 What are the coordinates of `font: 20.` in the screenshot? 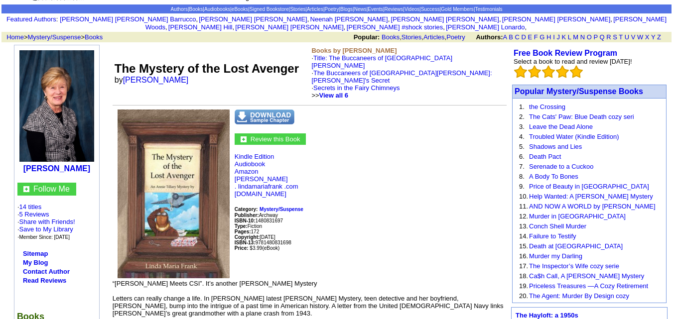 It's located at (523, 296).